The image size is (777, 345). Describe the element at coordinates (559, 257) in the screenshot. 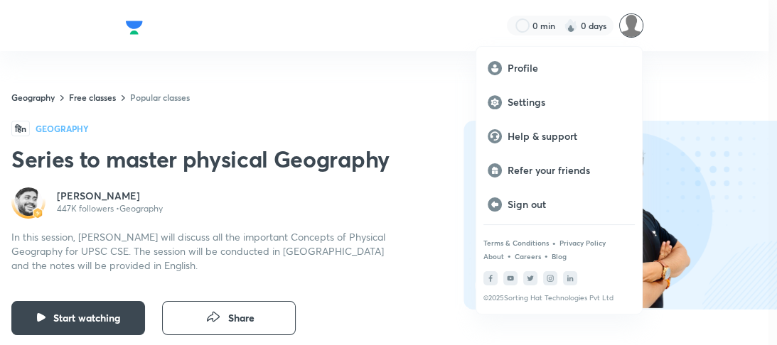

I see `a: Blog` at that location.